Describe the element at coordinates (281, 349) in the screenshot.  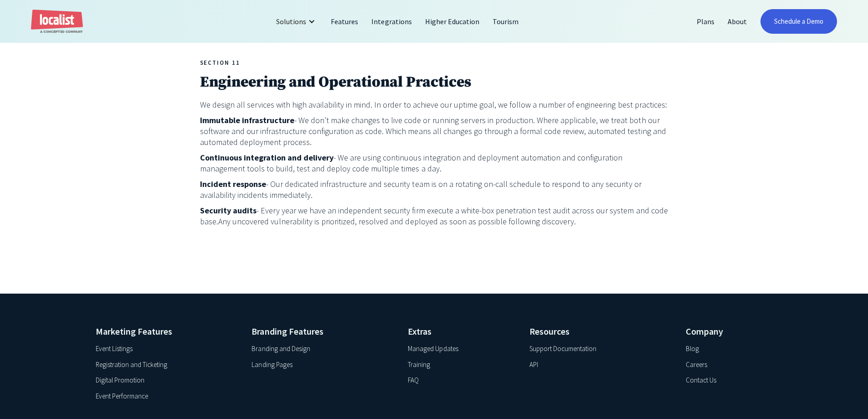
I see `div: Branding and Design` at that location.